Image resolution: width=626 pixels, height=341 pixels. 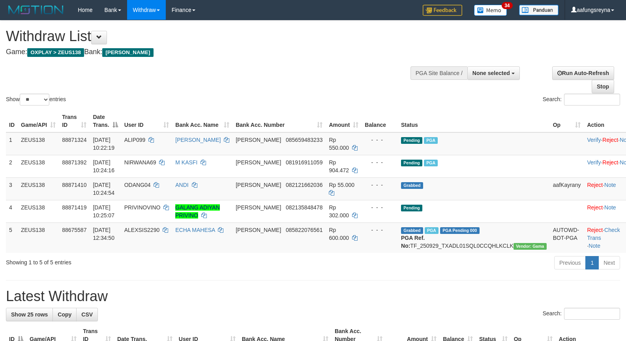 I want to click on span: Show 25 rows, so click(x=29, y=314).